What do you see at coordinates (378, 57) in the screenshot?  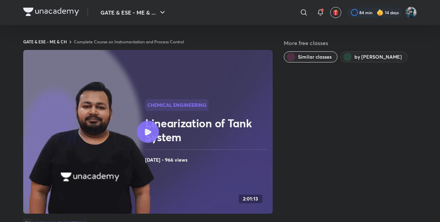 I see `span: by Ankur Bansal` at bounding box center [378, 57].